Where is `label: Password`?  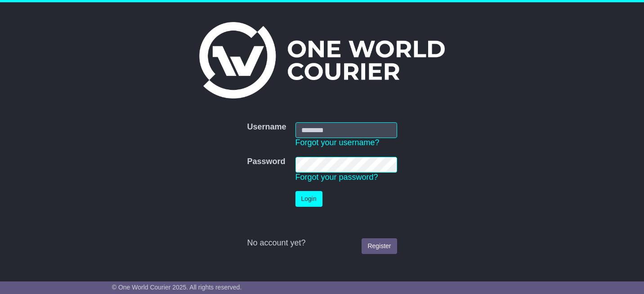
label: Password is located at coordinates (266, 162).